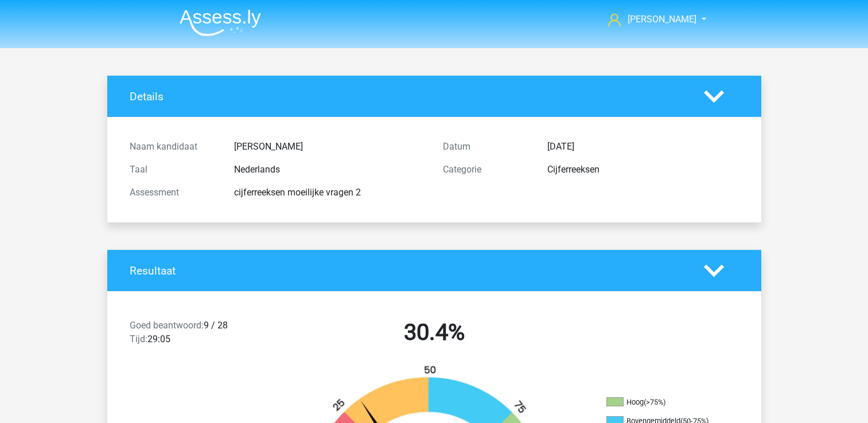  Describe the element at coordinates (408, 271) in the screenshot. I see `h4: Resultaat` at that location.